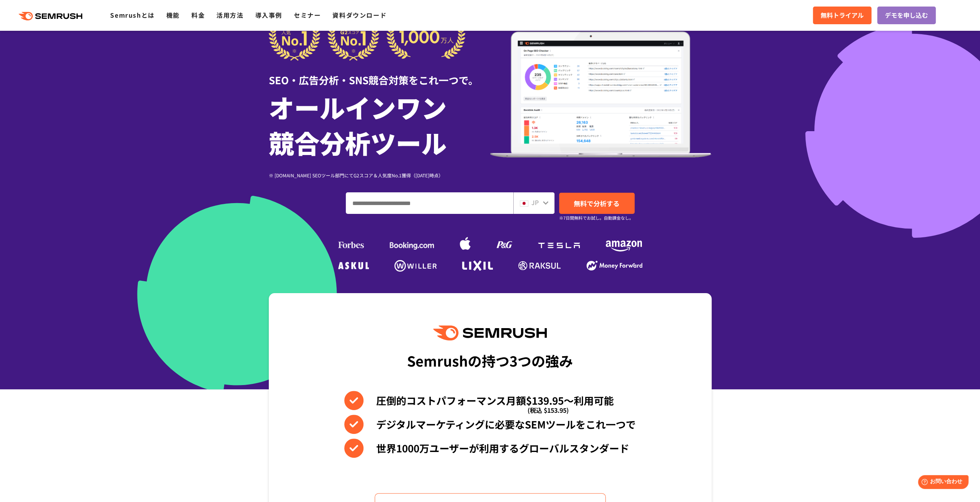 The height and width of the screenshot is (502, 980). I want to click on span: デモを申し込む, so click(906, 15).